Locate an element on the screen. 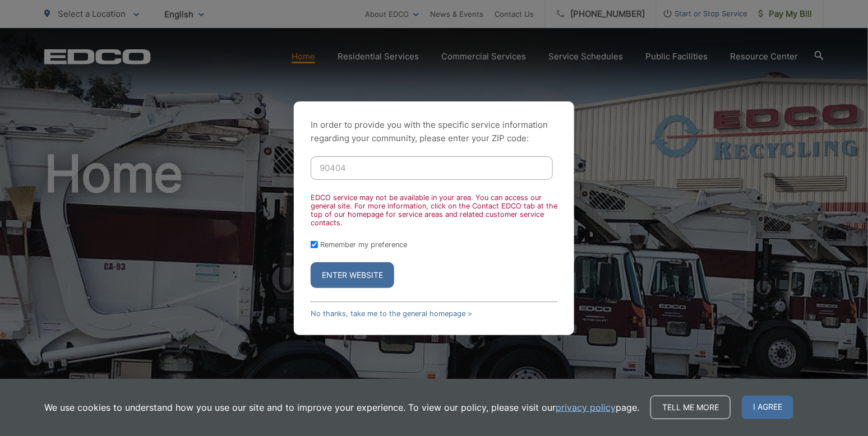 Image resolution: width=868 pixels, height=436 pixels. span: I agree is located at coordinates (768, 407).